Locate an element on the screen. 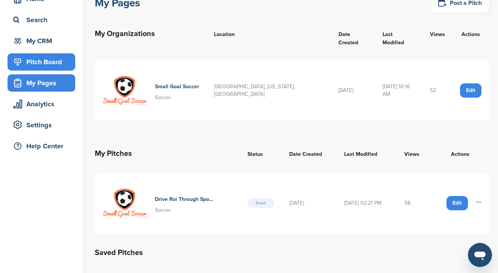 The height and width of the screenshot is (273, 498). th: My Organizations is located at coordinates (150, 37).